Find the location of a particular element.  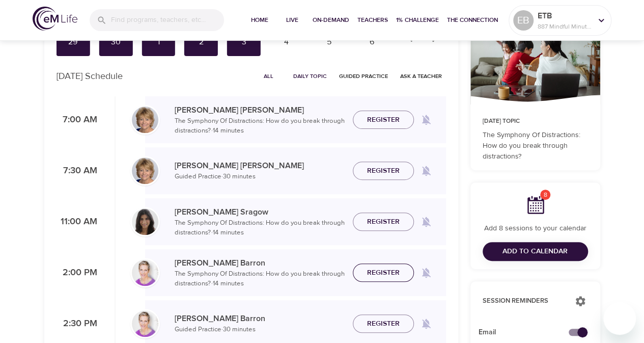

img: Lara_Sragow-min.jpg is located at coordinates (145, 221).